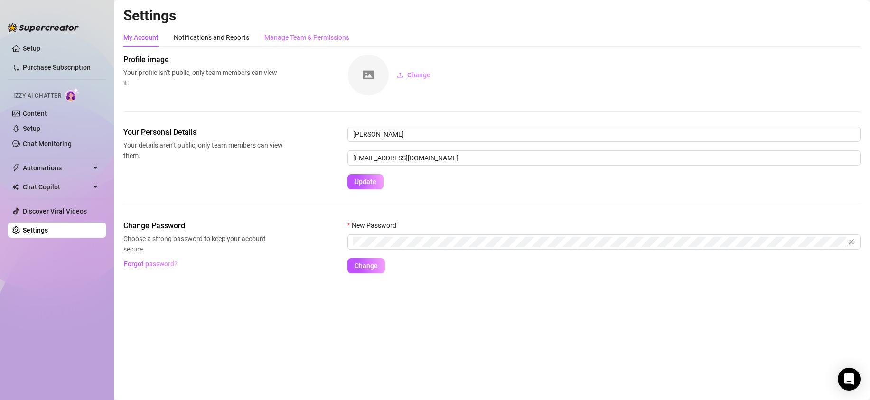  Describe the element at coordinates (400, 75) in the screenshot. I see `span: upload` at that location.